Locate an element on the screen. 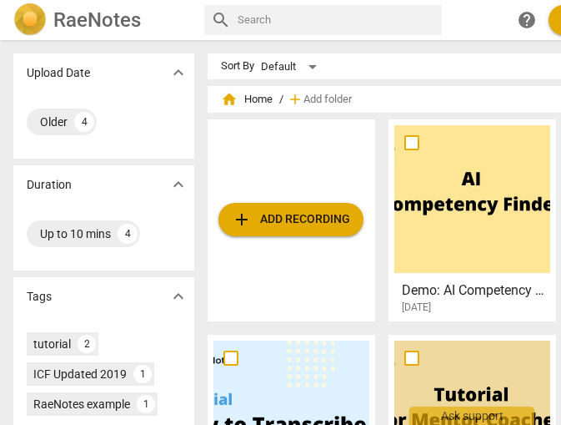 The height and width of the screenshot is (425, 561). input: Search is located at coordinates (336, 20).